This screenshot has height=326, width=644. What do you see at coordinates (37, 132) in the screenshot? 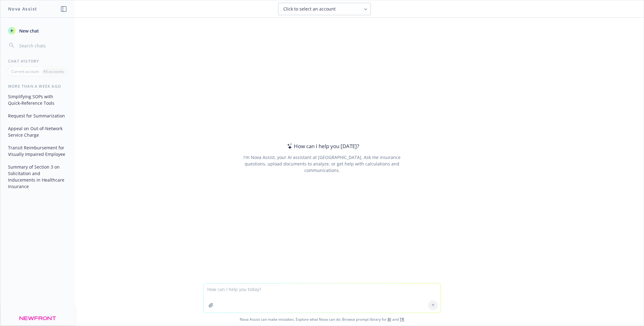
I see `button: Appeal on Out-of-Network Service Charge` at bounding box center [37, 132].